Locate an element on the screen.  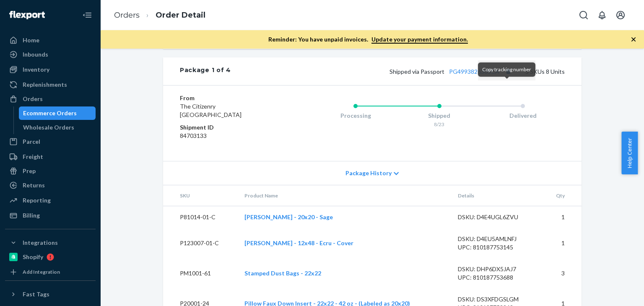
div: Delivered is located at coordinates (523, 116).